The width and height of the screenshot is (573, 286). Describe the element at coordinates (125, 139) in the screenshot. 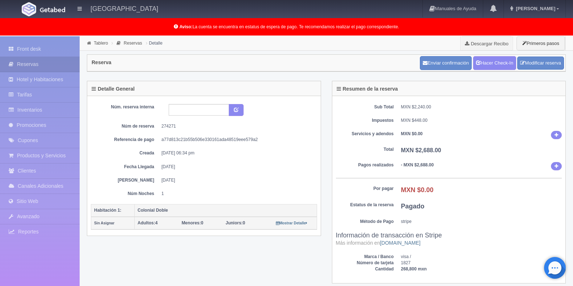

I see `dt: Referencia de pago` at that location.